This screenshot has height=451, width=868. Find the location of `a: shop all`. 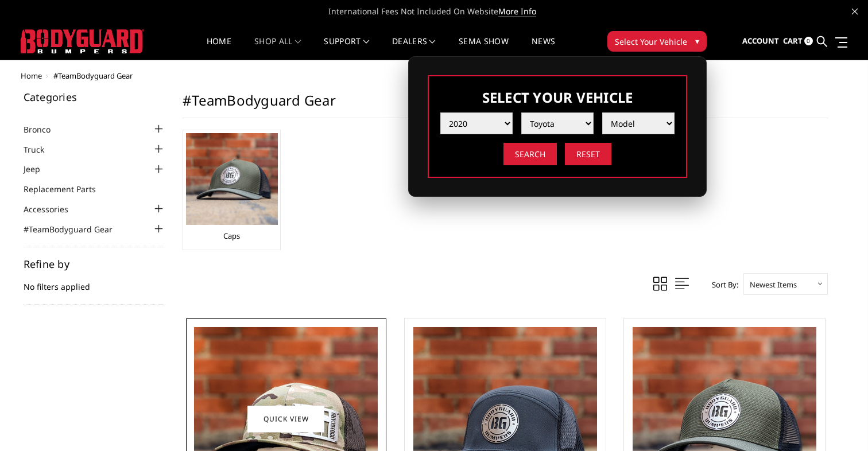

a: shop all is located at coordinates (277, 48).